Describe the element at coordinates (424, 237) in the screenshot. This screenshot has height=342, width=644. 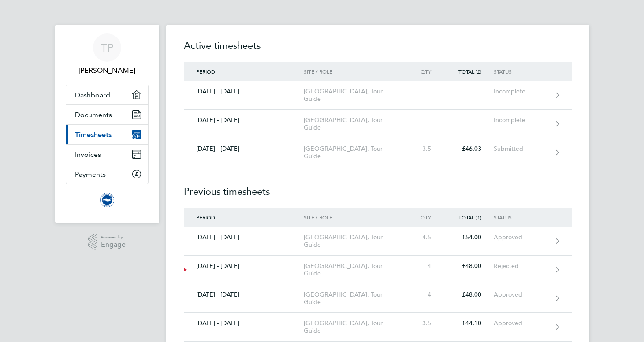
I see `div: 4.5` at that location.